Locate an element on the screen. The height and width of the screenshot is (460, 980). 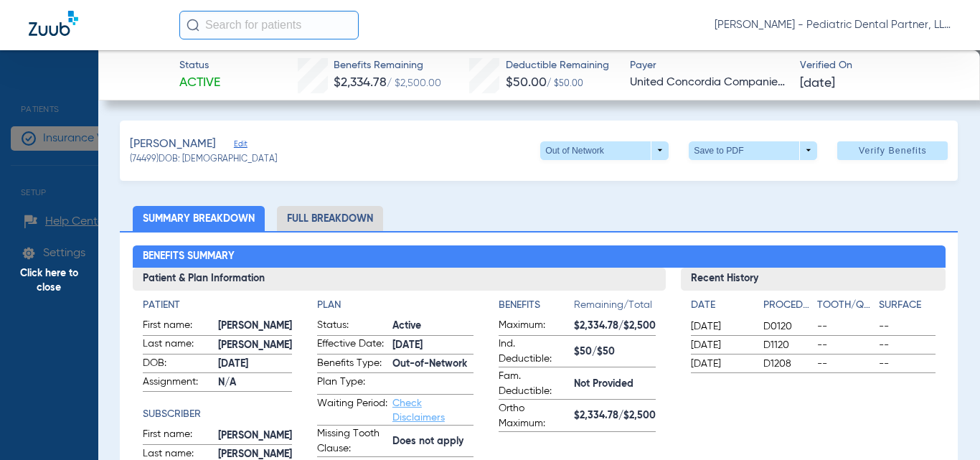
button: Verify Benefits is located at coordinates (893, 150).